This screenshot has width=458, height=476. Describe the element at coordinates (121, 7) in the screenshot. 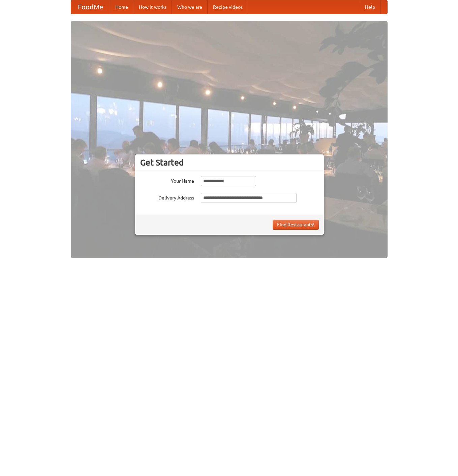

I see `a: Home` at that location.